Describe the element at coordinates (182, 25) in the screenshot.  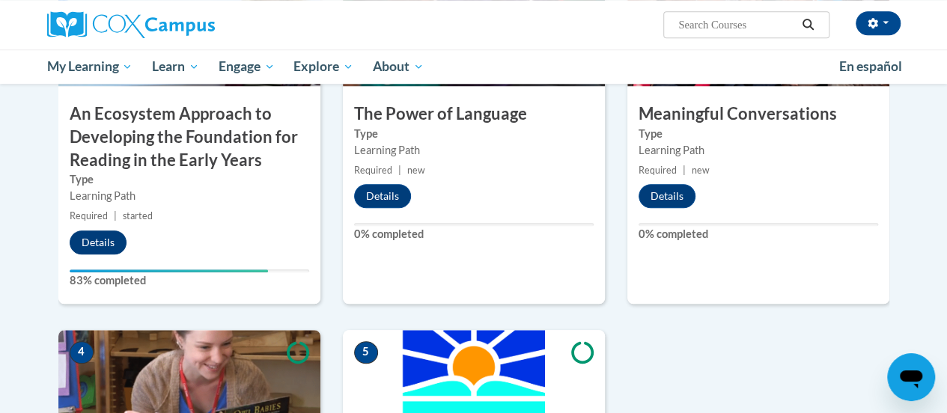
I see `a: Cox Campus` at that location.